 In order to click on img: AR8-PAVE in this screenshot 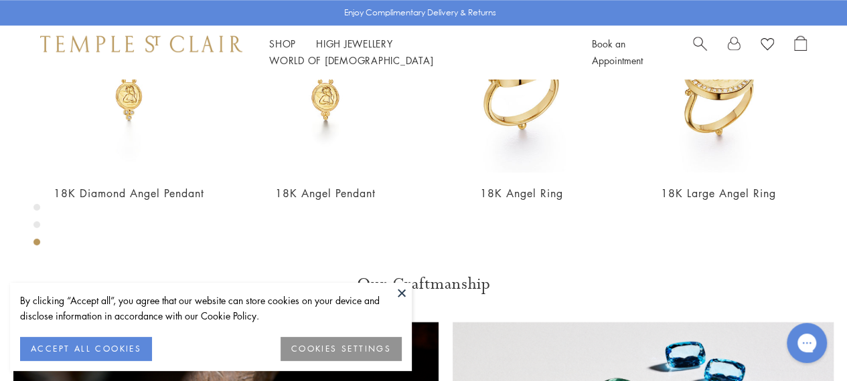, I will do `click(521, 88)`.